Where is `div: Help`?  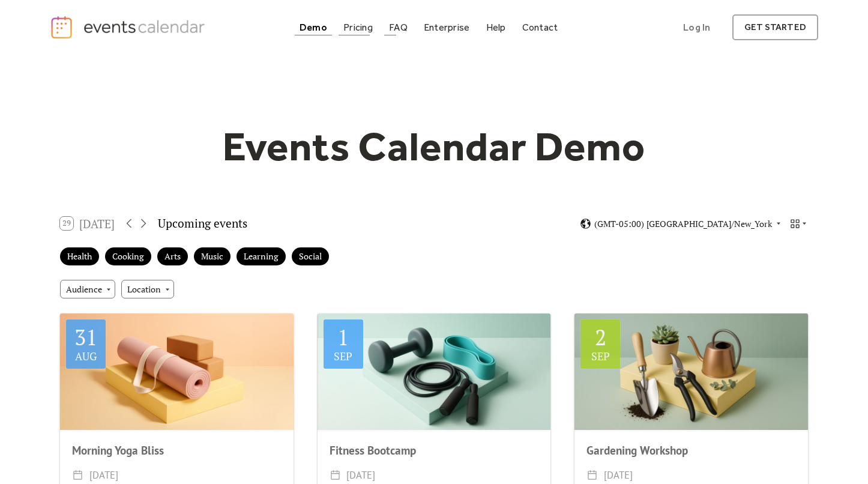 div: Help is located at coordinates (496, 27).